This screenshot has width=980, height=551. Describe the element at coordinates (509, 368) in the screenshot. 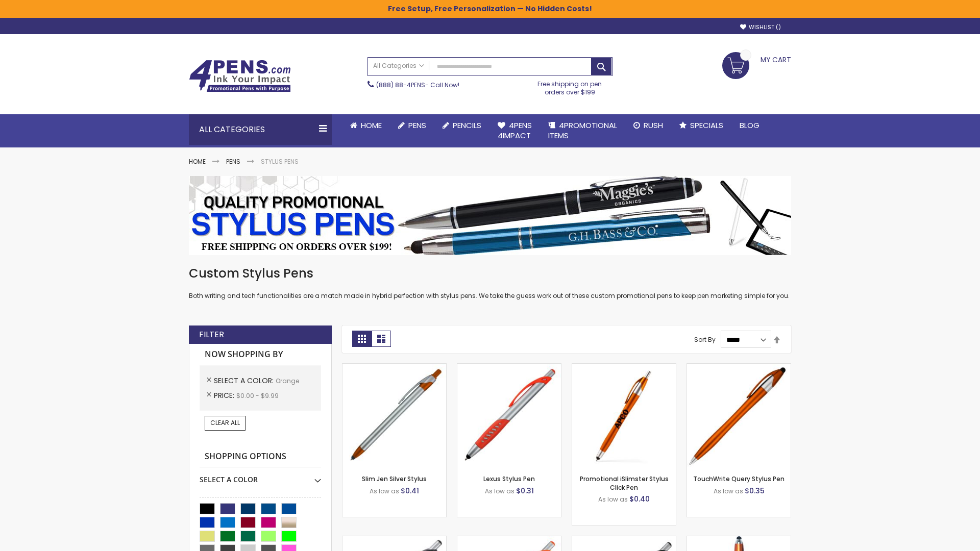

I see `a: Lexus Stylus Pen-Orange` at that location.